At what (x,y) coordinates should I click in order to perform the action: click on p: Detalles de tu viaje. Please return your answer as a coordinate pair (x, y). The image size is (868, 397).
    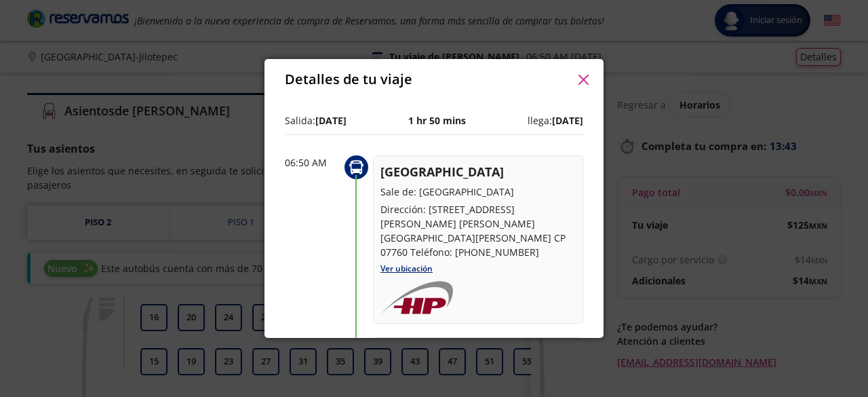
    Looking at the image, I should click on (349, 79).